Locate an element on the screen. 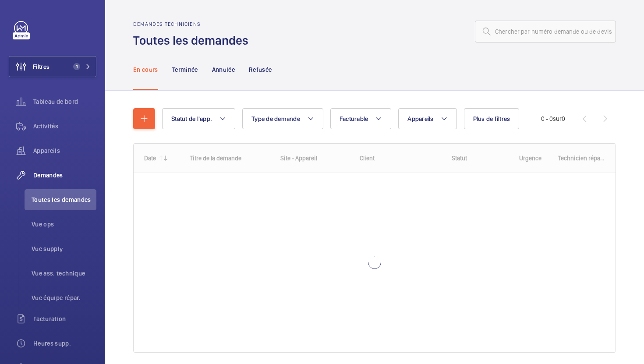 The width and height of the screenshot is (644, 364). button: Plus de filtres is located at coordinates (492, 119).